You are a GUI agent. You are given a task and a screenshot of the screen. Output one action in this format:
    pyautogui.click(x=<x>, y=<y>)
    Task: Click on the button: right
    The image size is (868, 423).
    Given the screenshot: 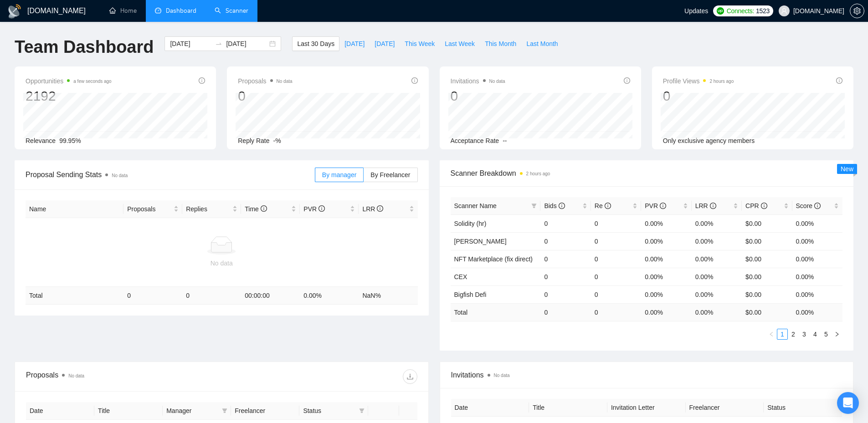 What is the action you would take?
    pyautogui.click(x=837, y=335)
    